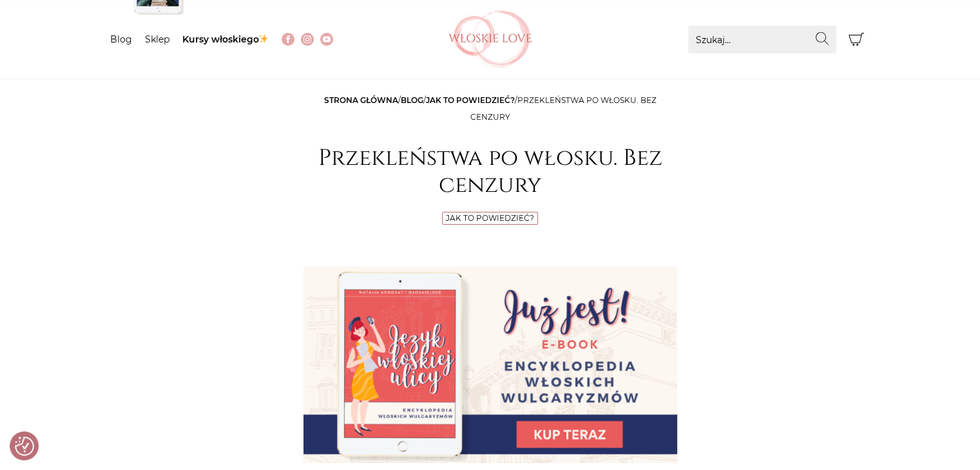 The width and height of the screenshot is (980, 470). What do you see at coordinates (491, 39) in the screenshot?
I see `img: Włoskielove` at bounding box center [491, 39].